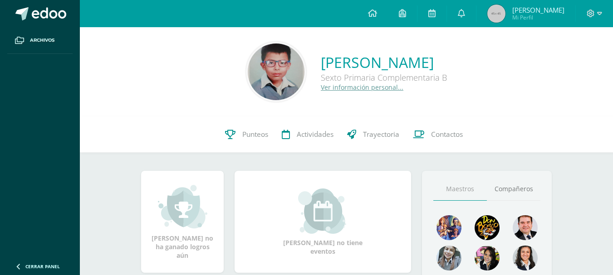 The width and height of the screenshot is (613, 275). Describe the element at coordinates (460, 189) in the screenshot. I see `a: Maestros` at that location.